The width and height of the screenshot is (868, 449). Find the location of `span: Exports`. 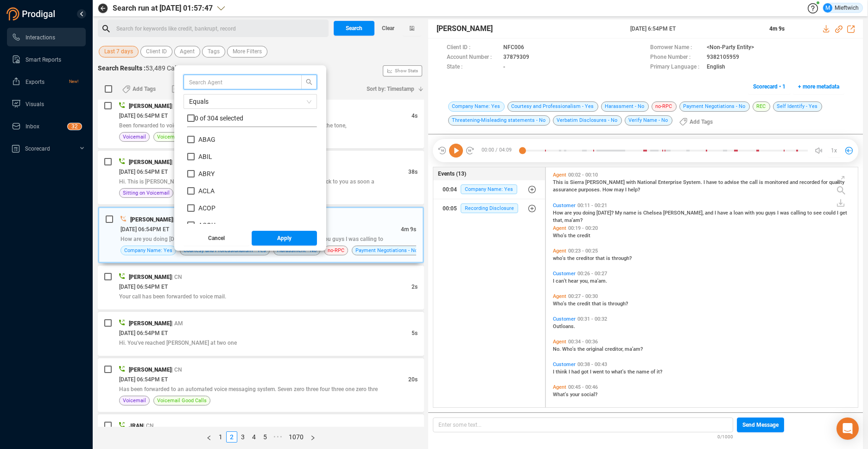

span: Exports is located at coordinates (35, 82).